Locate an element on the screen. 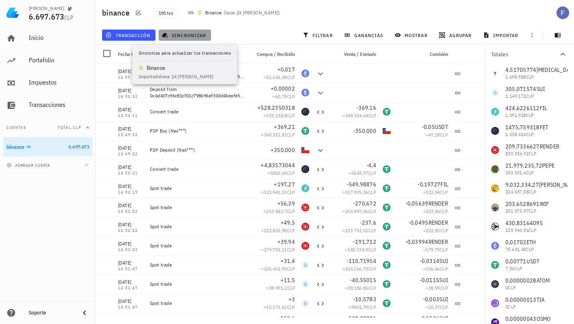  span: agregar cuenta is located at coordinates (29, 165).